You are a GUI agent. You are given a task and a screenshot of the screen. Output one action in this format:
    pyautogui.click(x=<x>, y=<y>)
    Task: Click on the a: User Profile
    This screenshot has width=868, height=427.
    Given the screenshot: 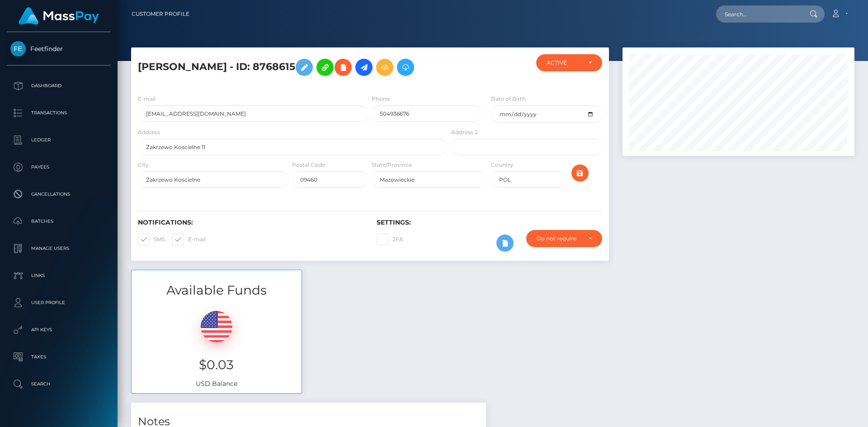 What is the action you would take?
    pyautogui.click(x=58, y=303)
    